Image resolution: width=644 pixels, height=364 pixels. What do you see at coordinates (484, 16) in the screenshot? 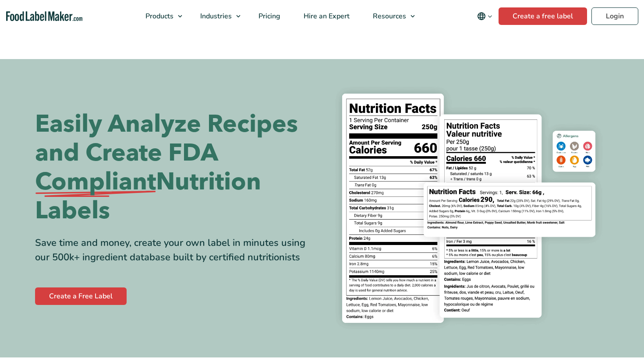
I see `button: Change language` at bounding box center [484, 16].